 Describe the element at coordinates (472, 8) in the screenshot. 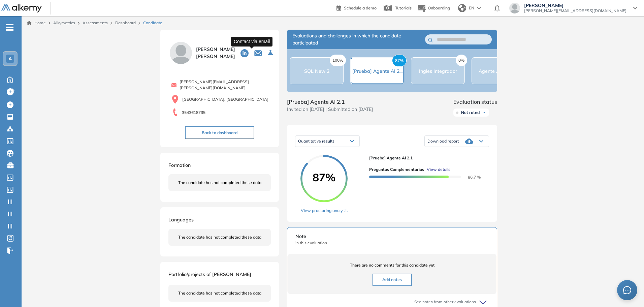

I see `span: EN` at that location.